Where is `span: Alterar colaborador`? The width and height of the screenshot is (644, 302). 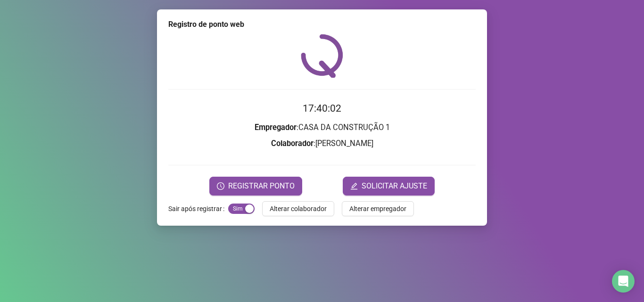 span: Alterar colaborador is located at coordinates (298, 209).